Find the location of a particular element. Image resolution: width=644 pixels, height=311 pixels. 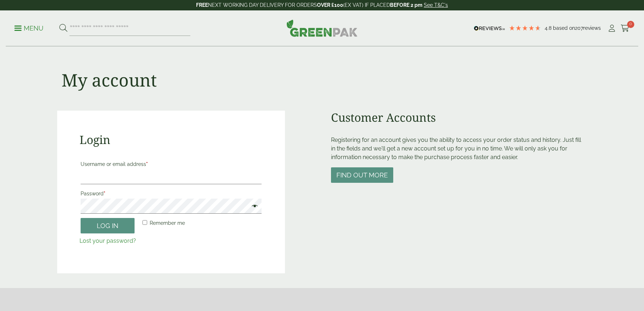

p: Registering for an account gives you the ability to access your order status and history. Just fi... is located at coordinates (459, 149).